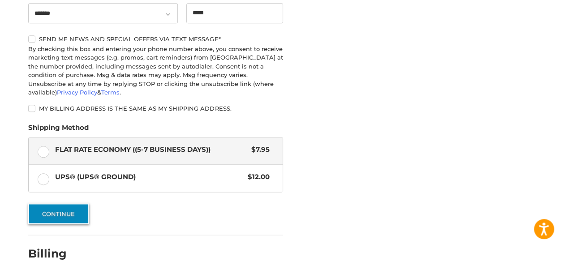 The width and height of the screenshot is (563, 266). Describe the element at coordinates (149, 177) in the screenshot. I see `span: UPS® (UPS® Ground)` at that location.